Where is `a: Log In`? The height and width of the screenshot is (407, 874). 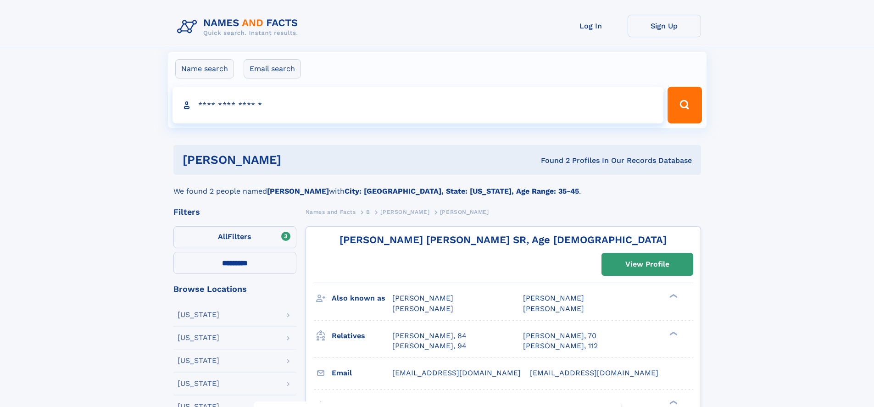 a: Log In is located at coordinates (591, 26).